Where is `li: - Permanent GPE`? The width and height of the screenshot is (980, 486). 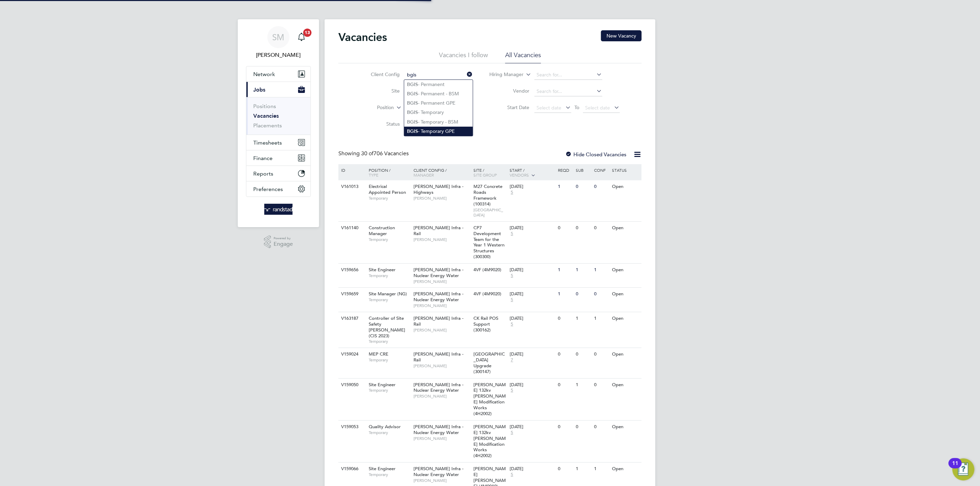 li: - Permanent GPE is located at coordinates (438, 103).